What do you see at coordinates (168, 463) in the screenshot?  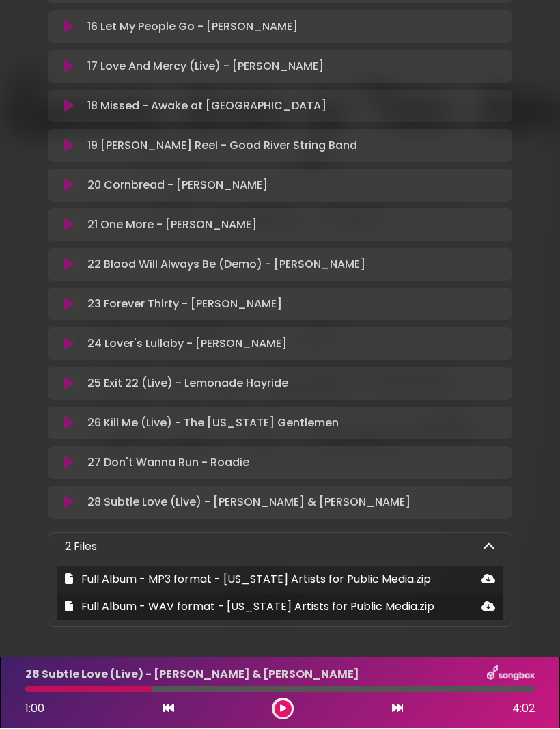 I see `p: 27 Don't Wanna Run - Roadie` at bounding box center [168, 463].